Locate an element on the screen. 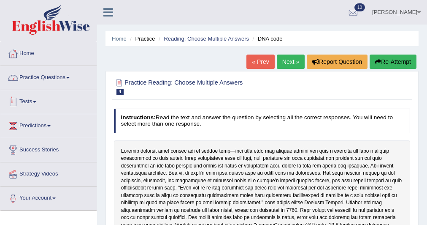 This screenshot has width=427, height=225. a: Practice Questions is located at coordinates (49, 76).